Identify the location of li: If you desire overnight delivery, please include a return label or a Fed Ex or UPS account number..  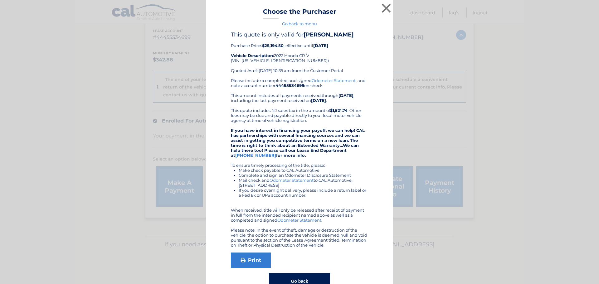
(303, 193).